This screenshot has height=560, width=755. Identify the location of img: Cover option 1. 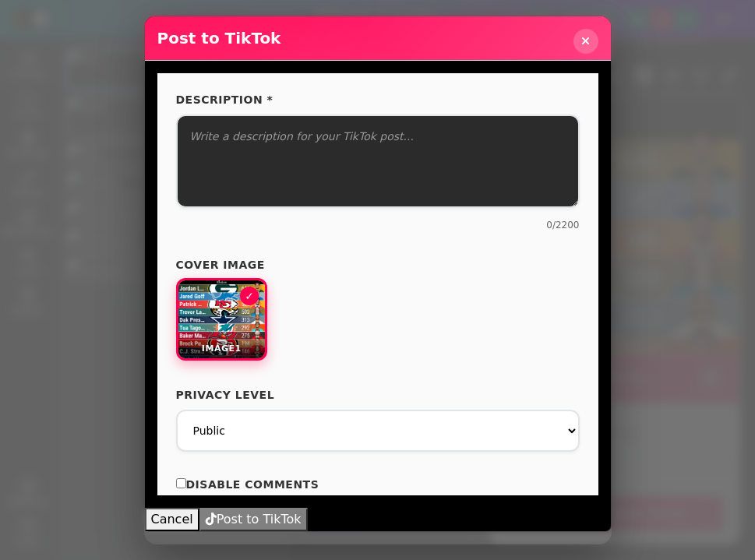
(222, 320).